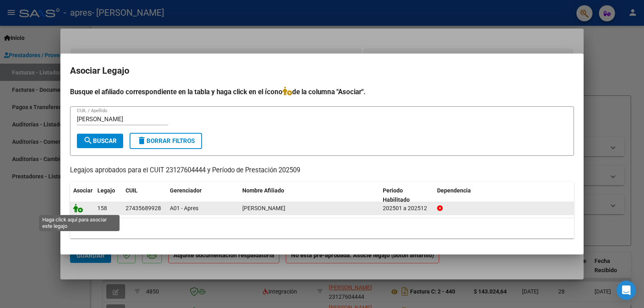 This screenshot has height=308, width=644. What do you see at coordinates (132, 190) in the screenshot?
I see `span: CUIL` at bounding box center [132, 190].